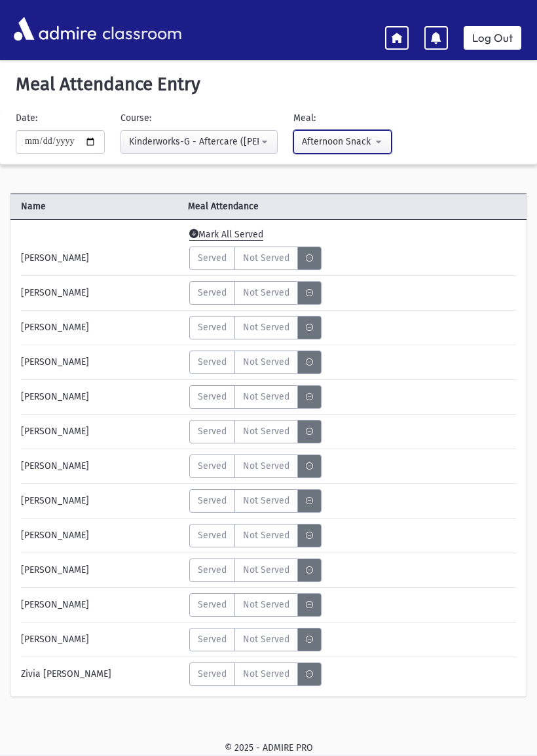  What do you see at coordinates (55, 29) in the screenshot?
I see `img: AdmirePro` at bounding box center [55, 29].